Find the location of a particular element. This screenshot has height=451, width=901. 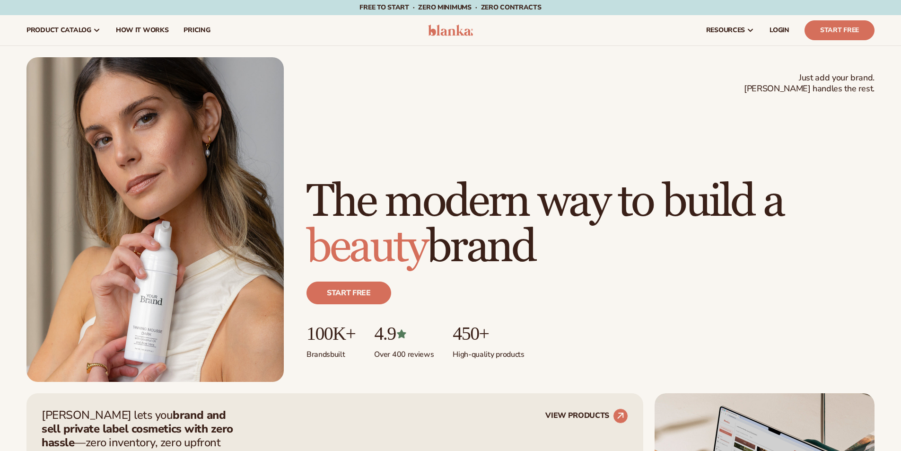

a: pricing is located at coordinates (197, 30).